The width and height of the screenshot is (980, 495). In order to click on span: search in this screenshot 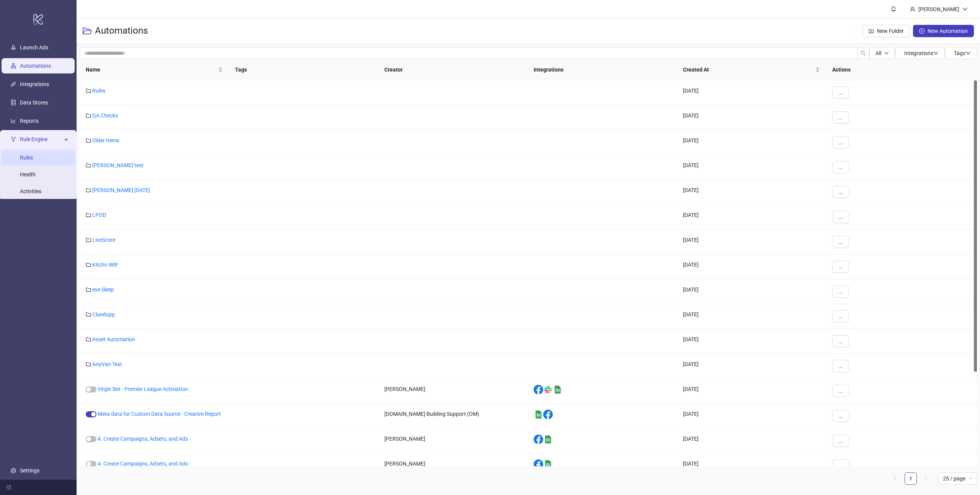, I will do `click(863, 53)`.